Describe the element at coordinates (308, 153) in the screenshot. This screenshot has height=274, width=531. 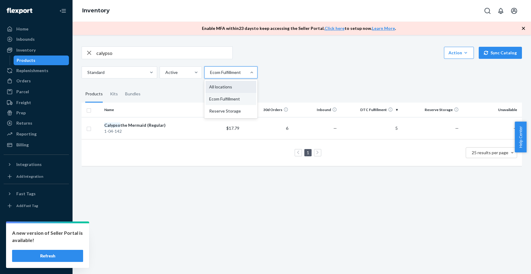
I see `a: Page 1 is your current page` at that location.